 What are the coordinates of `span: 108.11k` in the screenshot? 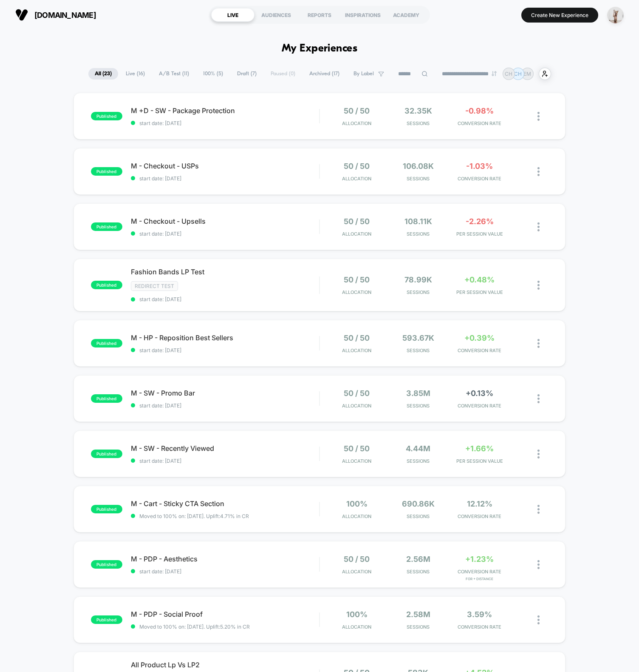 It's located at (418, 221).